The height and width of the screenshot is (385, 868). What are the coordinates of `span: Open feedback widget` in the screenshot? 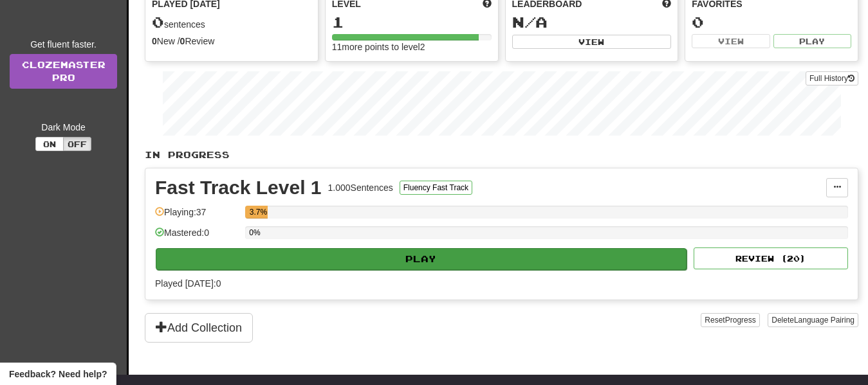 It's located at (58, 375).